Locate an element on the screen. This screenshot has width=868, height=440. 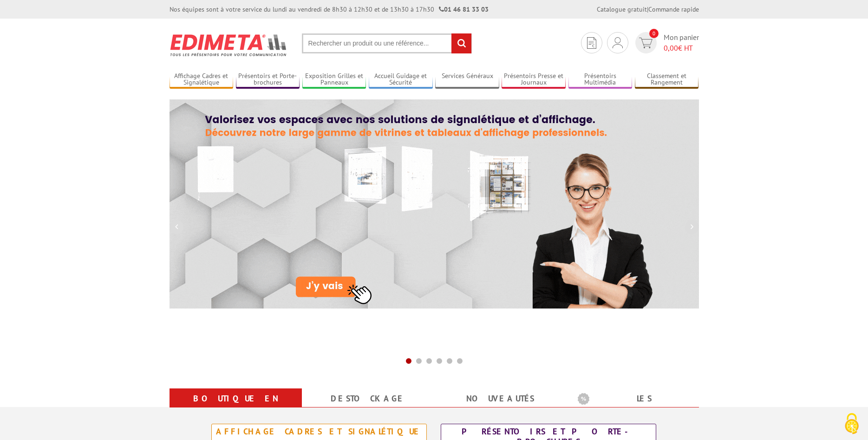
span: Mon panier is located at coordinates (681, 43).